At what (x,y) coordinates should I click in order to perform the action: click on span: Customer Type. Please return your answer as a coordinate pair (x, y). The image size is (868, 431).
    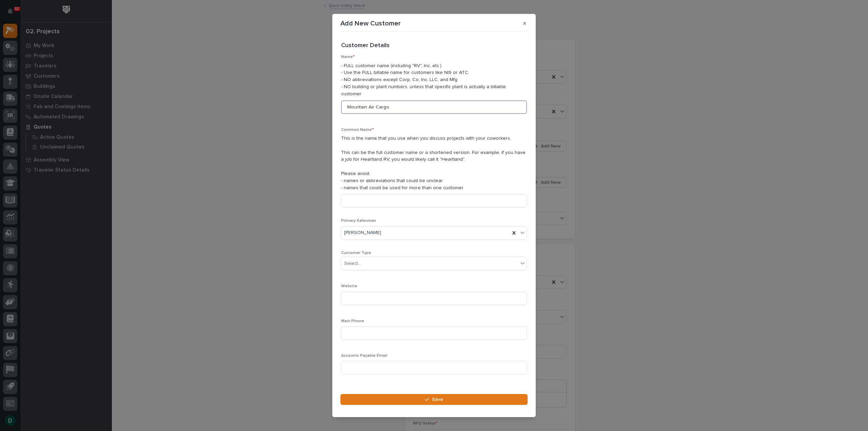
    Looking at the image, I should click on (356, 253).